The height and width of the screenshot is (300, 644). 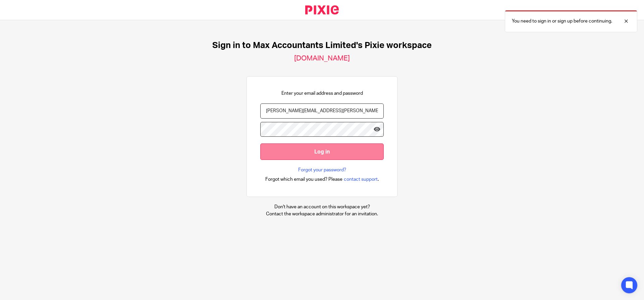 What do you see at coordinates (304, 179) in the screenshot?
I see `span: Forgot which email you used? Please` at bounding box center [304, 179].